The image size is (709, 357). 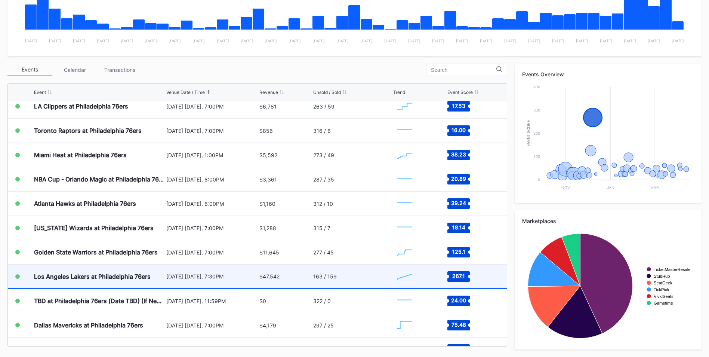 What do you see at coordinates (268, 325) in the screenshot?
I see `div: $4,179` at bounding box center [268, 325].